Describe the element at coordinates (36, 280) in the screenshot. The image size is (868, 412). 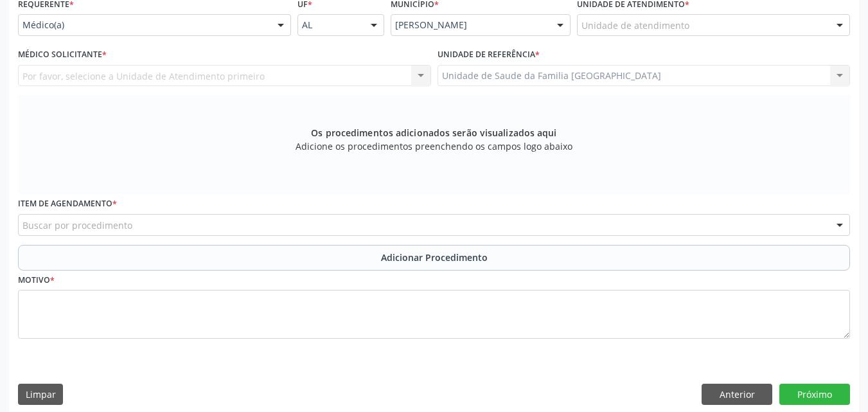
I see `label: Motivo` at that location.